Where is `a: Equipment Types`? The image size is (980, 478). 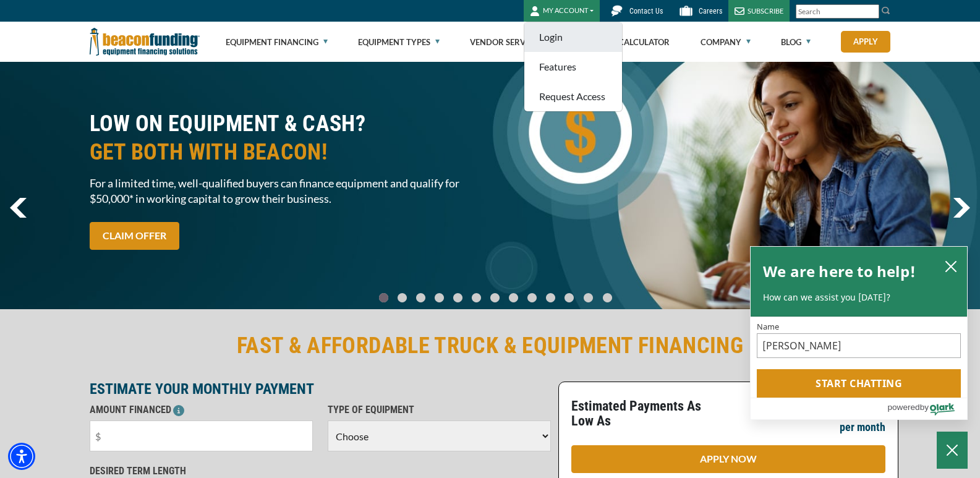
a: Equipment Types is located at coordinates (399, 42).